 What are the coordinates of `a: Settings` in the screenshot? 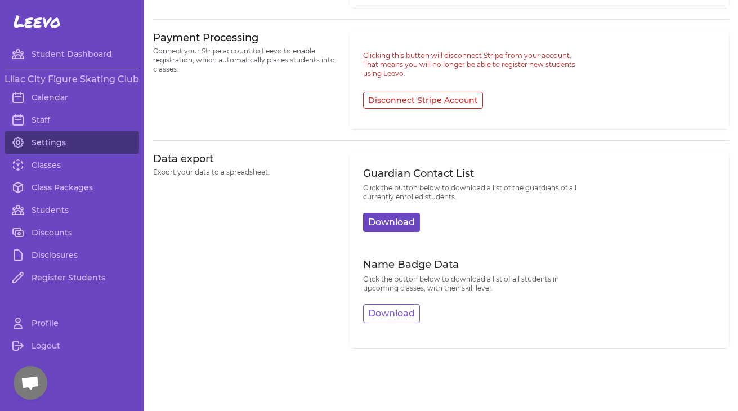 It's located at (71, 142).